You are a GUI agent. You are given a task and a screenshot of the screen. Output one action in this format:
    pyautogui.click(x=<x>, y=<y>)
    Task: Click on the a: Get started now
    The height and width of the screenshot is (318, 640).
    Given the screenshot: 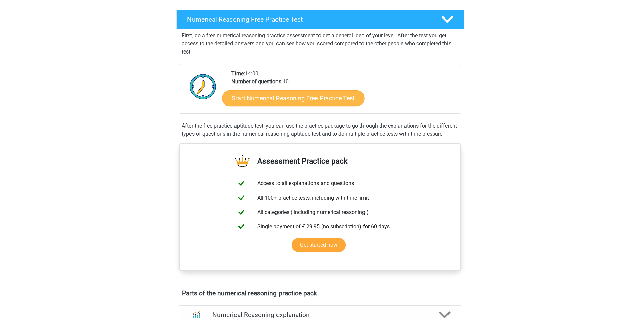 What is the action you would take?
    pyautogui.click(x=319, y=245)
    